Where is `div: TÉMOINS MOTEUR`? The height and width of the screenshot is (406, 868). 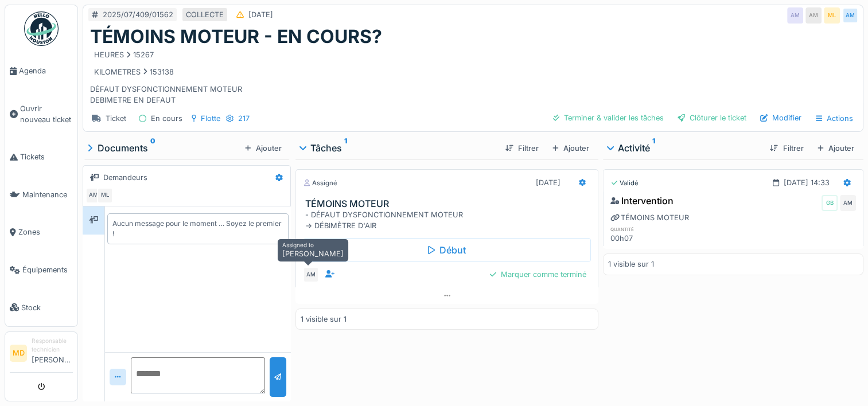
div: TÉMOINS MOTEUR is located at coordinates (649, 217).